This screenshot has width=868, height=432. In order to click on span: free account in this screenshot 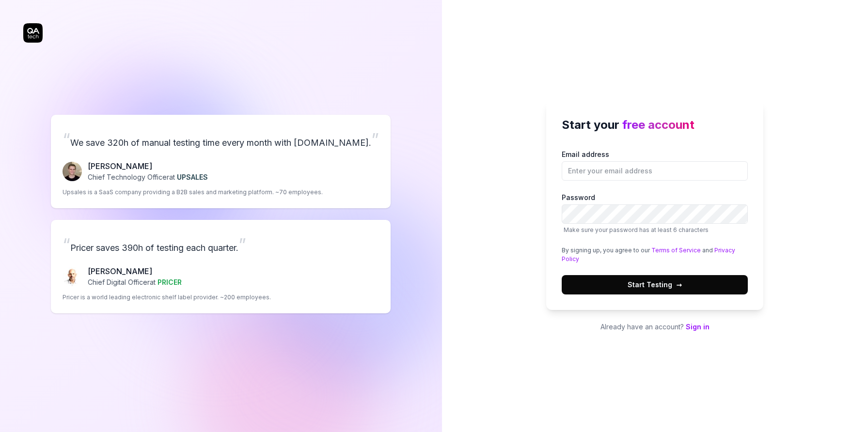, I will do `click(658, 124)`.